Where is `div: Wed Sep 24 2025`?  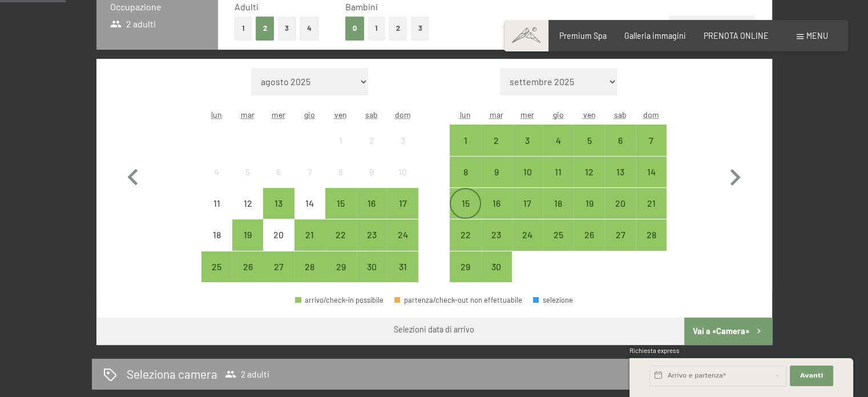
div: Wed Sep 24 2025 is located at coordinates (528, 234).